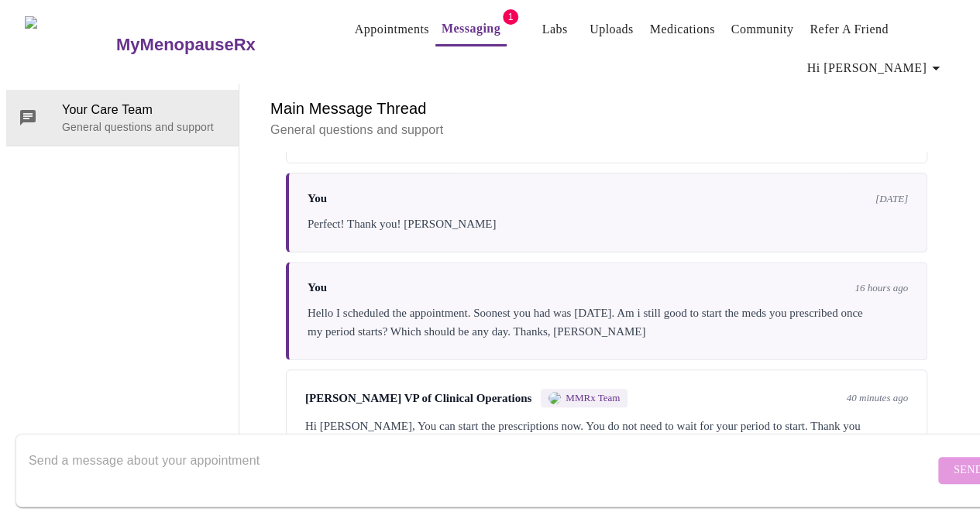 The image size is (980, 515). I want to click on span: 40 minutes ago, so click(877, 398).